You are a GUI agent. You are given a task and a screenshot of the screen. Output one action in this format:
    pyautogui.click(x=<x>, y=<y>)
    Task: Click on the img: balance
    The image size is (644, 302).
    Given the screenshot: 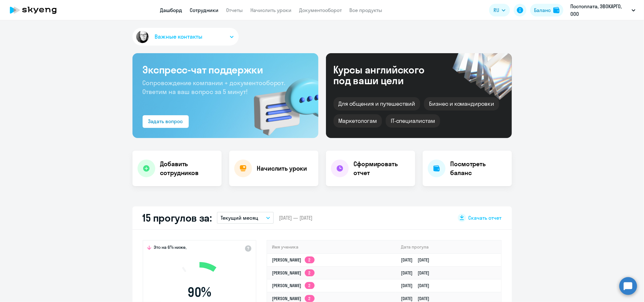 What is the action you would take?
    pyautogui.click(x=556, y=10)
    